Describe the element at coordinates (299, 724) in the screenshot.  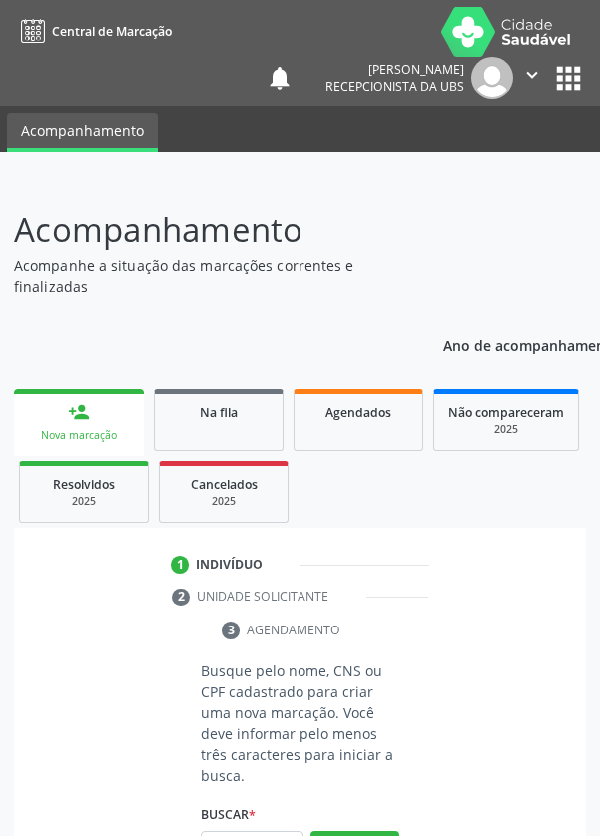
I see `p: Busque pelo nome, CNS ou CPF cadastrado para criar uma nova marcação. Você deve informar pelo men...` at that location.